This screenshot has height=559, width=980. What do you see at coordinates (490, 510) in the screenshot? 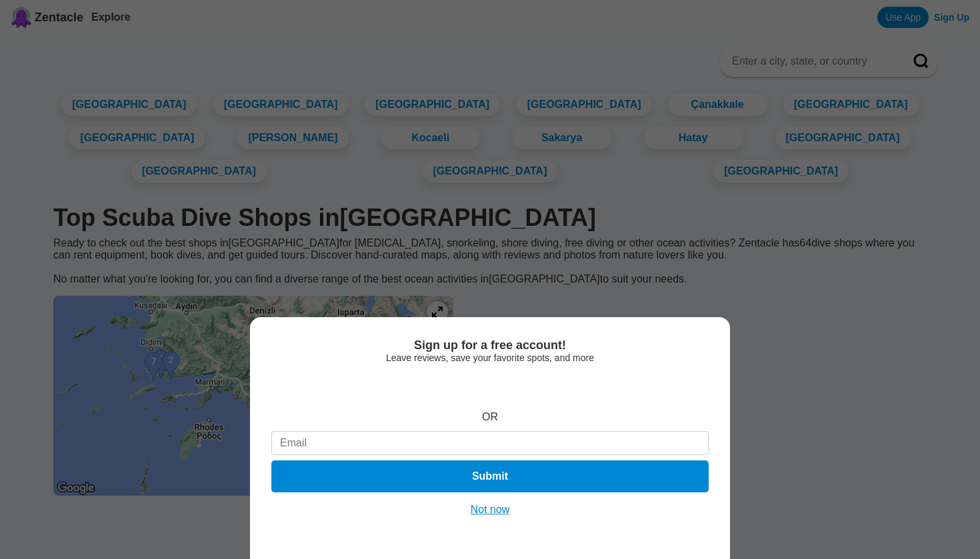
I see `button: Not now` at bounding box center [490, 510].